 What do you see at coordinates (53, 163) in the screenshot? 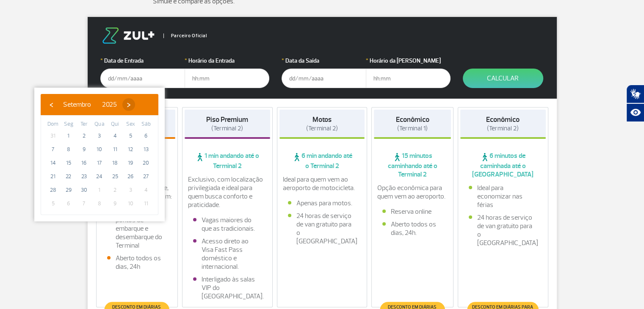
I see `span: 14` at bounding box center [53, 163].